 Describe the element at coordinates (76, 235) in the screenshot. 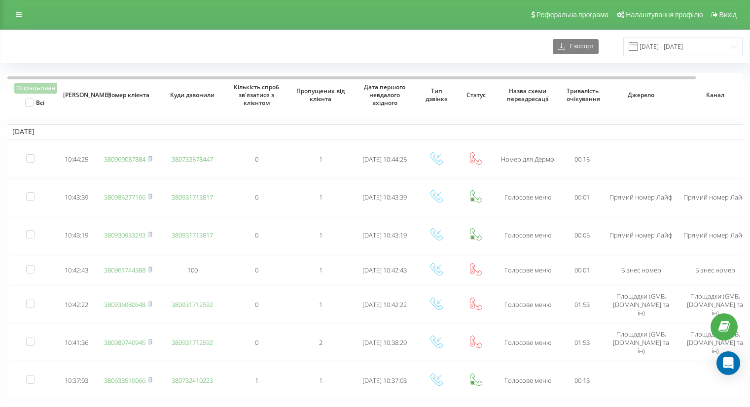

I see `td: 10:43:19` at that location.